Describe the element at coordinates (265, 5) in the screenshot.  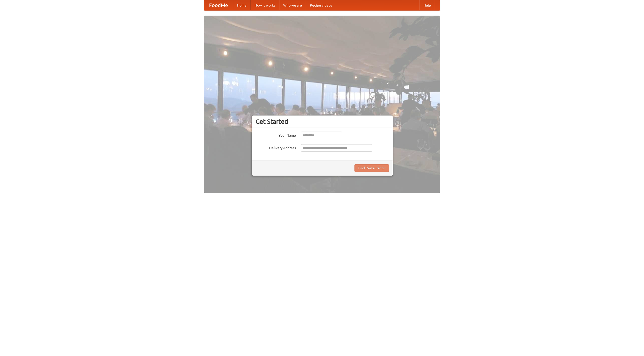
I see `a: How it works` at that location.